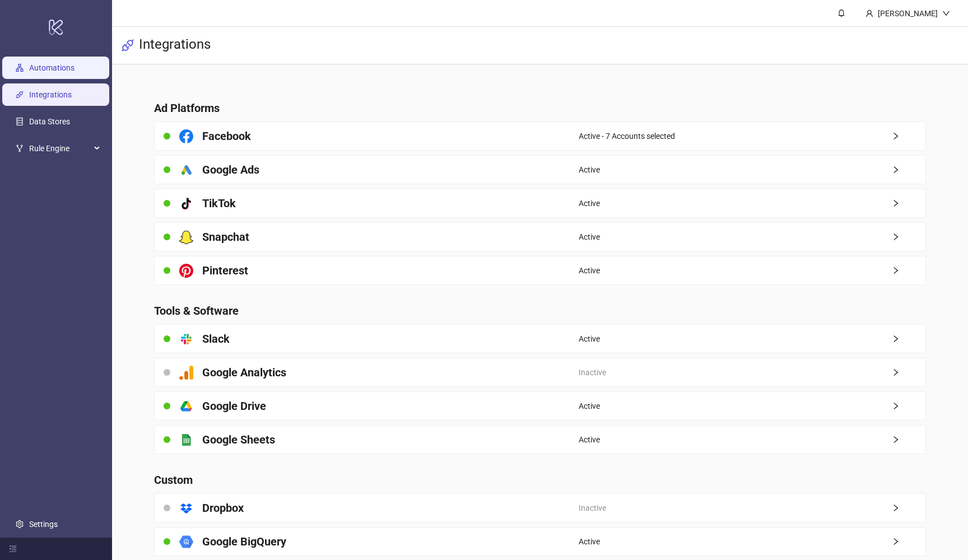 The width and height of the screenshot is (968, 560). I want to click on h4: Ad Platforms, so click(540, 108).